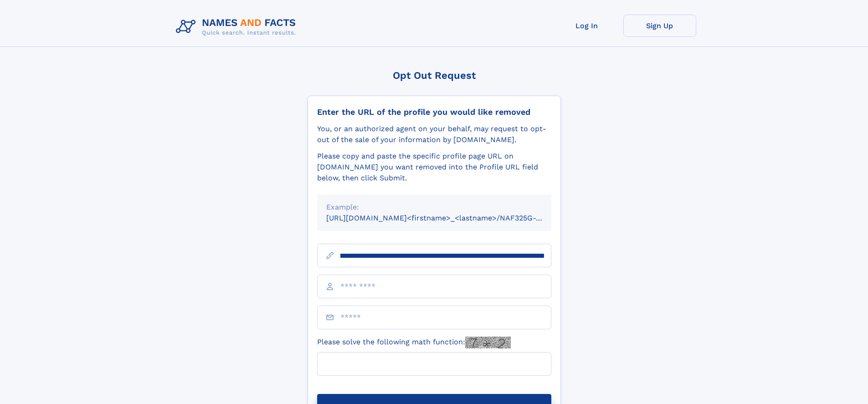 This screenshot has height=404, width=868. What do you see at coordinates (238, 27) in the screenshot?
I see `img: Logo Names and Facts` at bounding box center [238, 27].